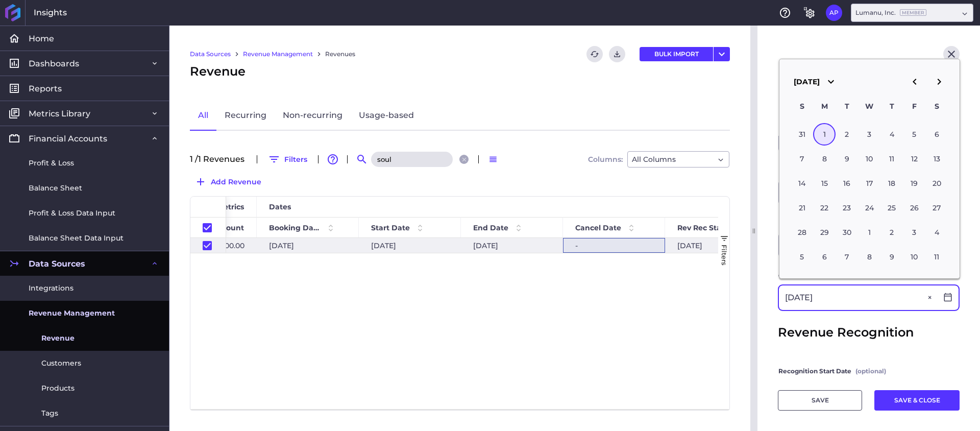  Describe the element at coordinates (312, 116) in the screenshot. I see `a: Non-recurring` at that location.